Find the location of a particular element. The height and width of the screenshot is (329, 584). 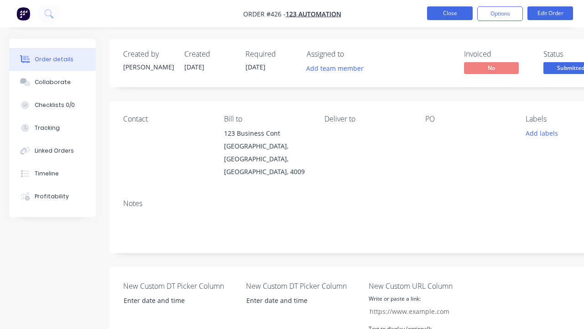

button: Linked Orders is located at coordinates (52, 151).